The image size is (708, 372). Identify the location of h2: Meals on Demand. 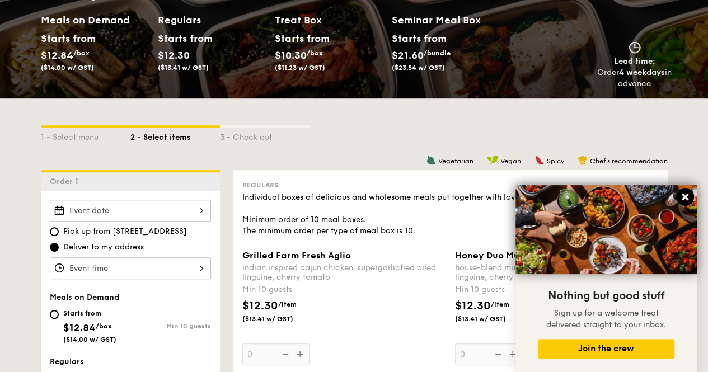
(95, 20).